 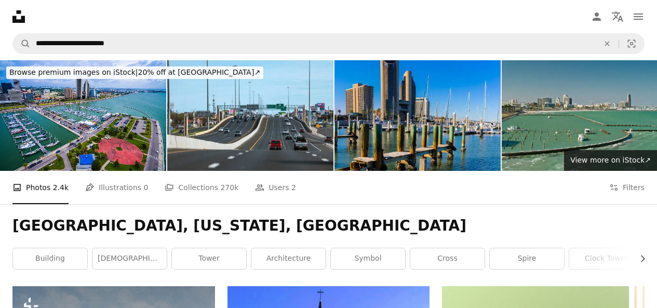 What do you see at coordinates (73, 72) in the screenshot?
I see `span: Browse premium images on iStock |` at bounding box center [73, 72].